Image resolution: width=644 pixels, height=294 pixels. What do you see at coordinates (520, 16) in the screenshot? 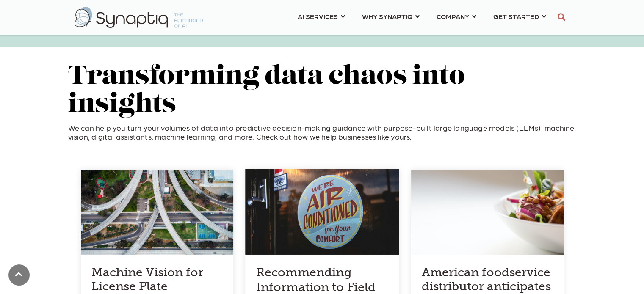
I see `a: GET STARTED` at bounding box center [520, 16].